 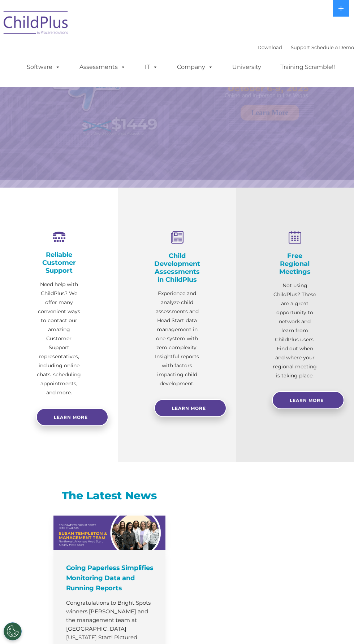 I want to click on p: Need help with ChildPlus? We offer many convenient ways to contact our amazing Customer Support r..., so click(x=59, y=338).